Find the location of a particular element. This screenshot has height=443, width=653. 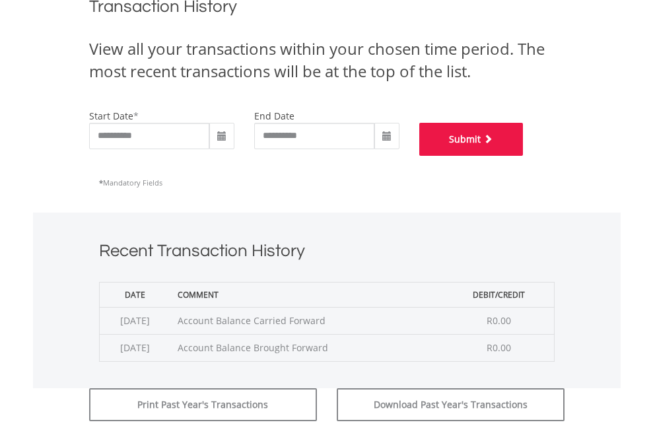

th: Debit/Credit is located at coordinates (499, 294).